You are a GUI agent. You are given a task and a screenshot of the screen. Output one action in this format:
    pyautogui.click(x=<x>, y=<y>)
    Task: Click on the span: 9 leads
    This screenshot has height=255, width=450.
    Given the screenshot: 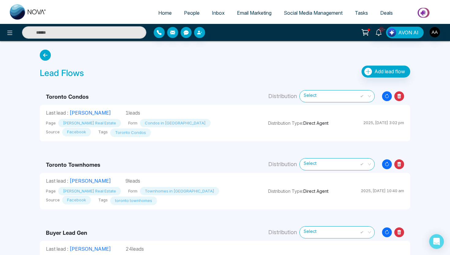 What is the action you would take?
    pyautogui.click(x=133, y=181)
    